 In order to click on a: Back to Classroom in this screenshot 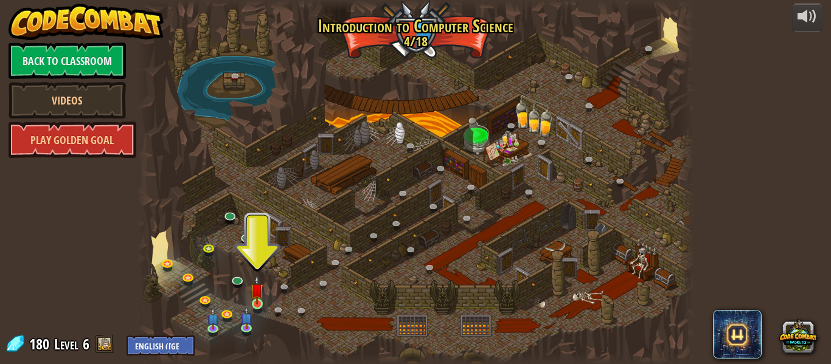, I will do `click(67, 61)`.